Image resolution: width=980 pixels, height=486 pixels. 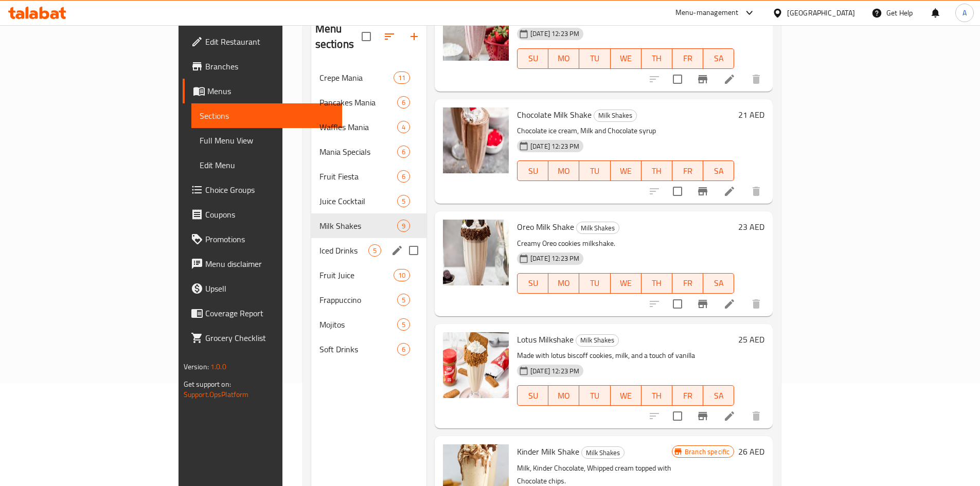 I want to click on span: TU, so click(x=594, y=171).